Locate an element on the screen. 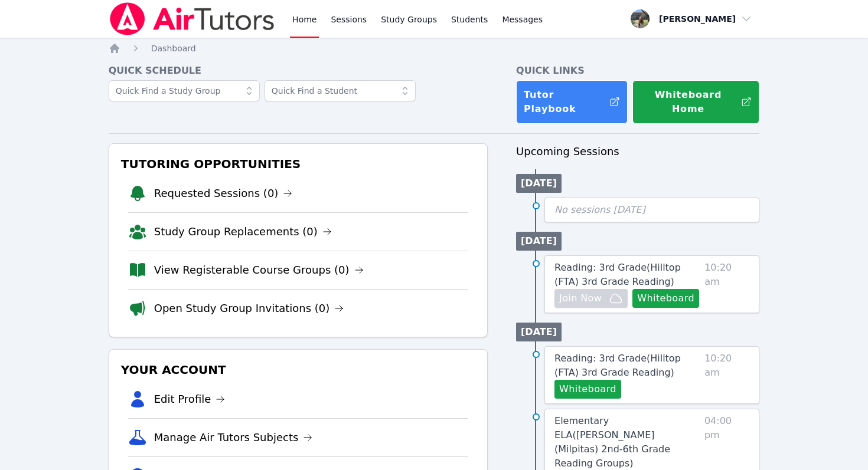 This screenshot has width=868, height=470. h3: Upcoming Sessions is located at coordinates (638, 152).